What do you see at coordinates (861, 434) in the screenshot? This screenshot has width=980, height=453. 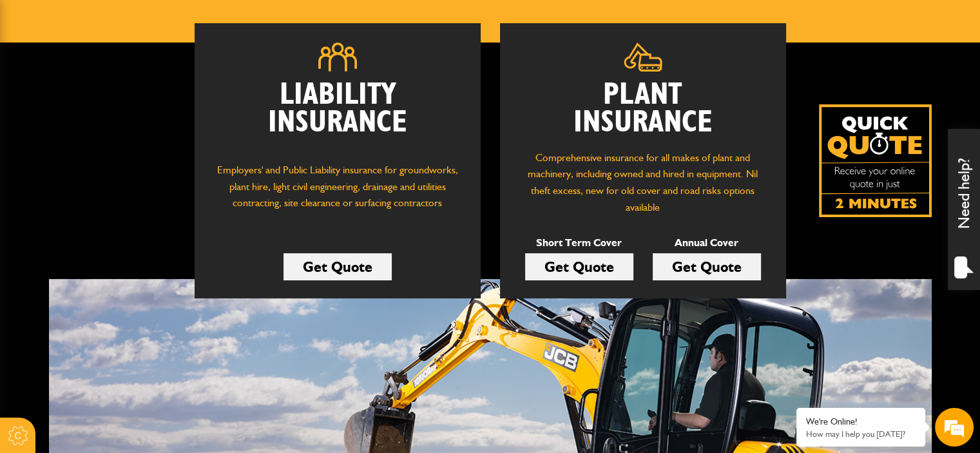 I see `p: How may I help you today?` at bounding box center [861, 434].